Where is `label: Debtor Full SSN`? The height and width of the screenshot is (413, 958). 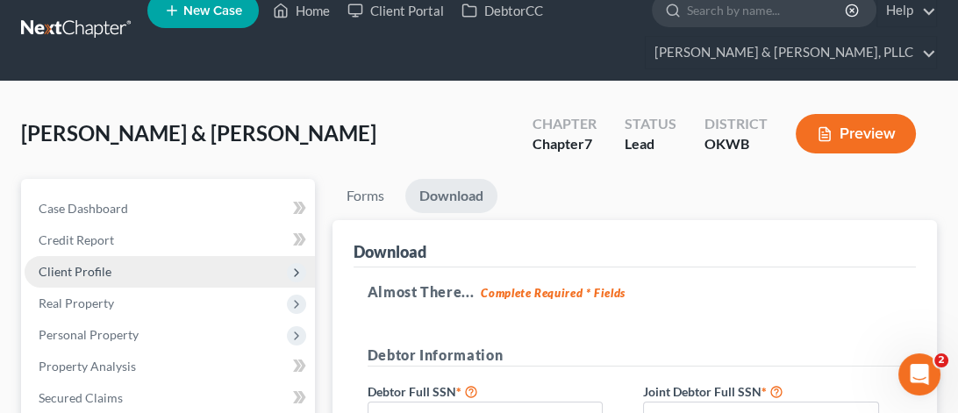 label: Debtor Full SSN is located at coordinates (497, 391).